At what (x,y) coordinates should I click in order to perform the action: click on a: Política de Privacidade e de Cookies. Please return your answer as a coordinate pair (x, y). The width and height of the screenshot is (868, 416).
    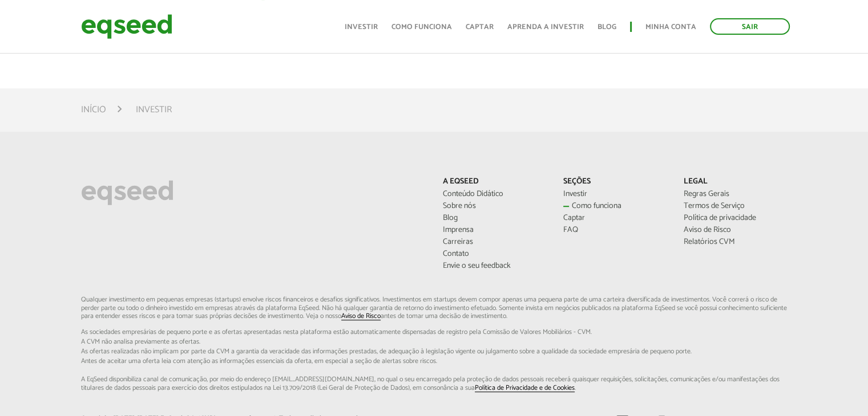
    Looking at the image, I should click on (525, 388).